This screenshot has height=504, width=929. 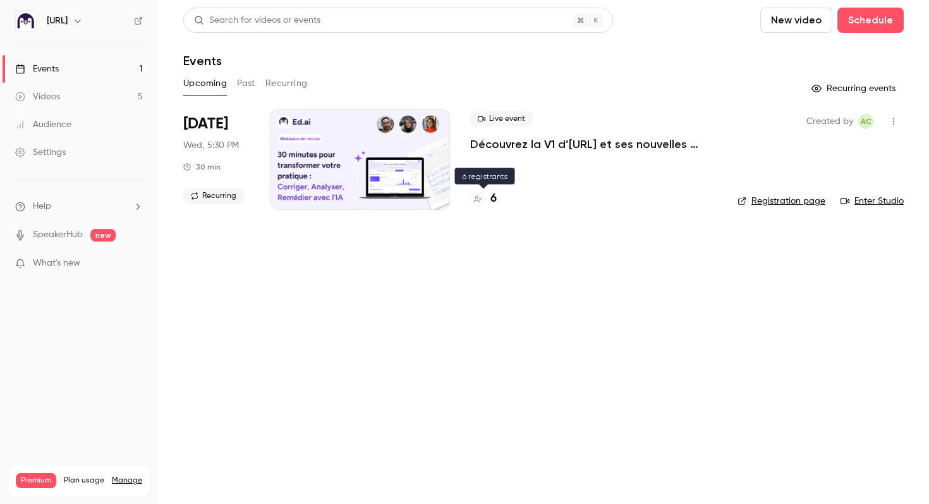 What do you see at coordinates (37, 97) in the screenshot?
I see `div: Videos` at bounding box center [37, 97].